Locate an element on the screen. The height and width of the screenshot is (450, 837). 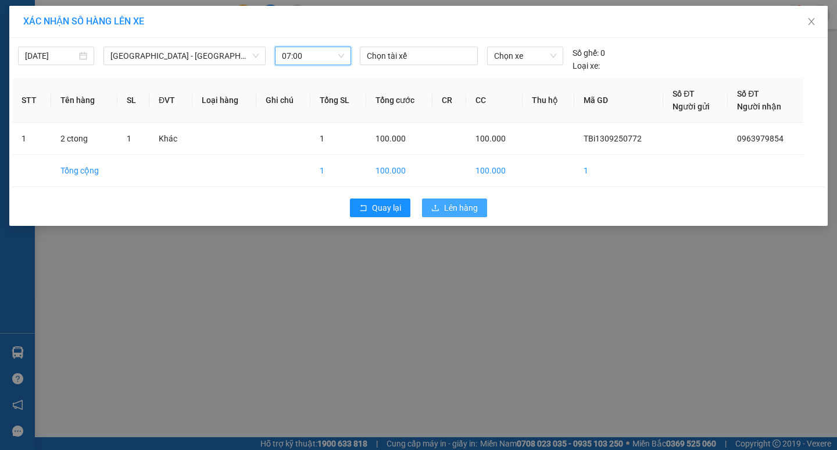
th: Tổng SL is located at coordinates (338, 100).